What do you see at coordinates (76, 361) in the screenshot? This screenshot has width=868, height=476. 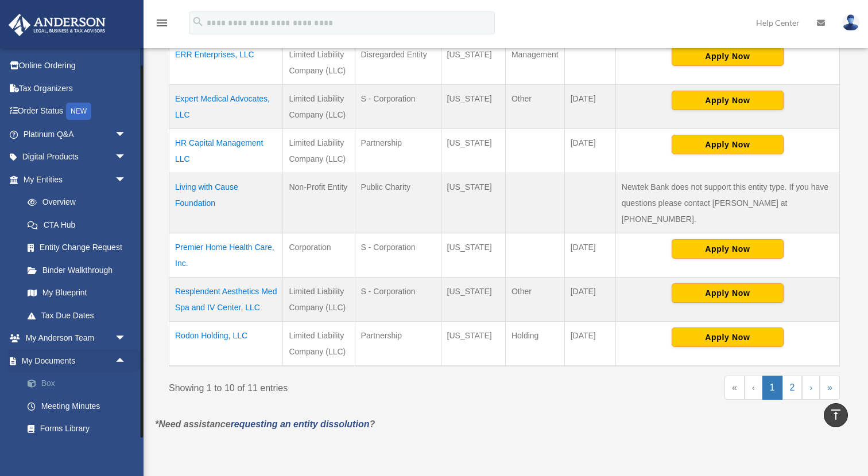 I see `a: My Documentsarrow_drop_up` at bounding box center [76, 361].